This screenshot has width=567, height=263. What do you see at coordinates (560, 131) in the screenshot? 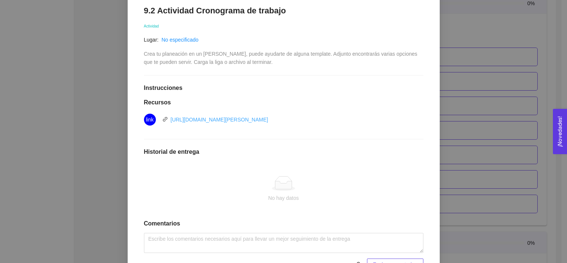
I see `button: Open Feedback Widget` at bounding box center [560, 131].